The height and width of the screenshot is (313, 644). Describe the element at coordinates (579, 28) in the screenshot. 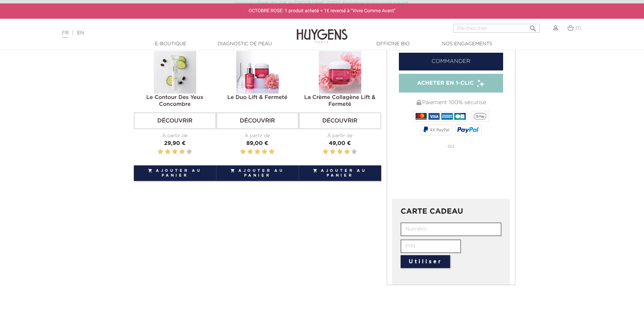

I see `span: (1)` at that location.